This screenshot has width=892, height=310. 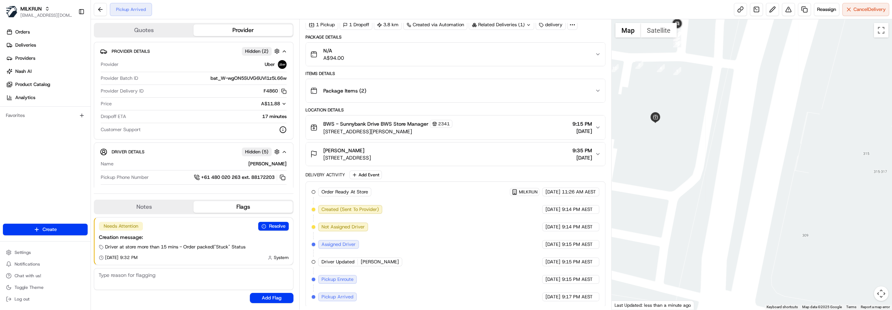 I want to click on span: Assigned Driver, so click(x=339, y=244).